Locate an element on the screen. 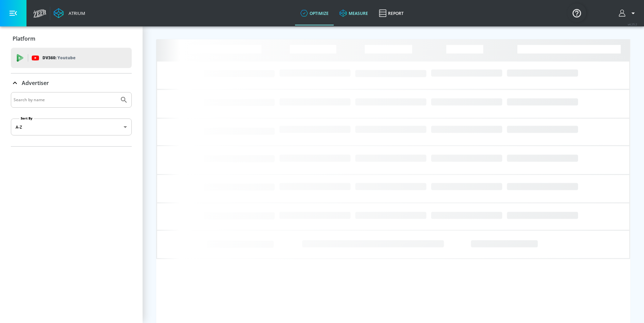 The height and width of the screenshot is (323, 644). label: Sort By is located at coordinates (26, 119).